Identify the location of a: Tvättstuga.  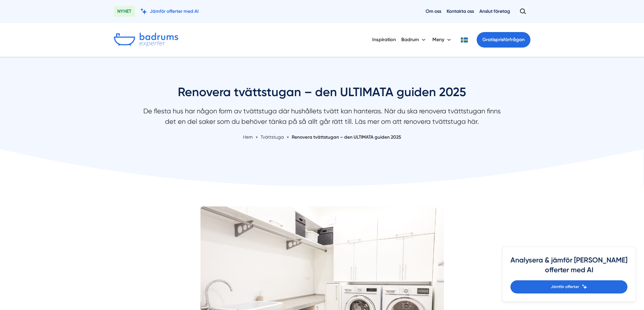
(273, 137).